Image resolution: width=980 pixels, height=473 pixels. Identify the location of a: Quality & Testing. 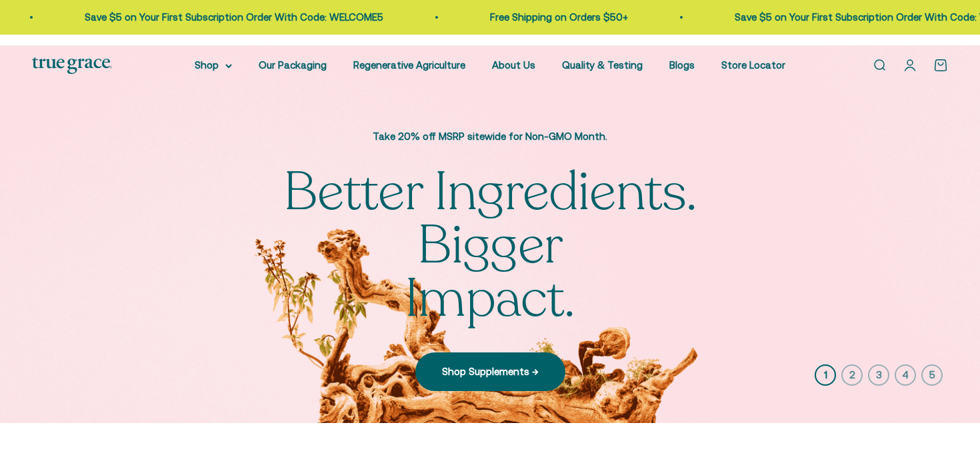
(602, 65).